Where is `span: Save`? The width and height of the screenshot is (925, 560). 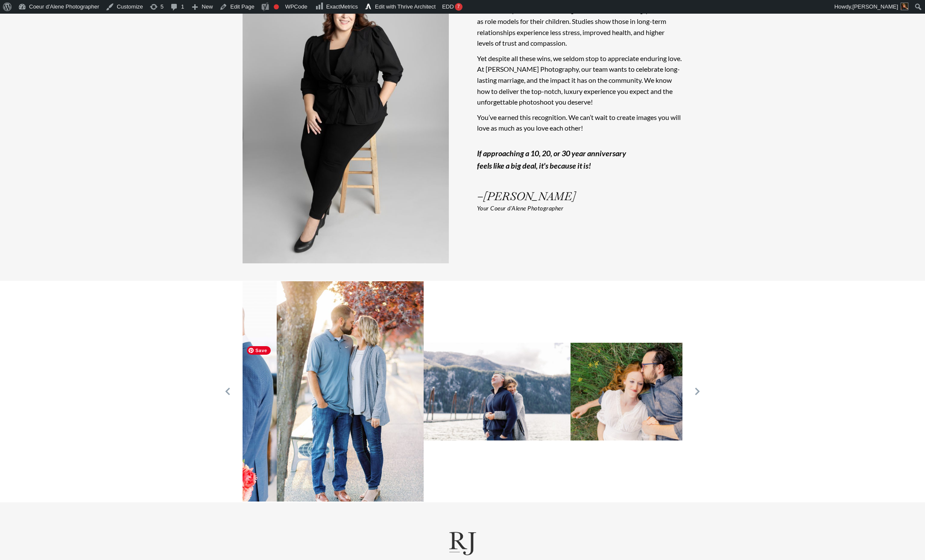
span: Save is located at coordinates (259, 350).